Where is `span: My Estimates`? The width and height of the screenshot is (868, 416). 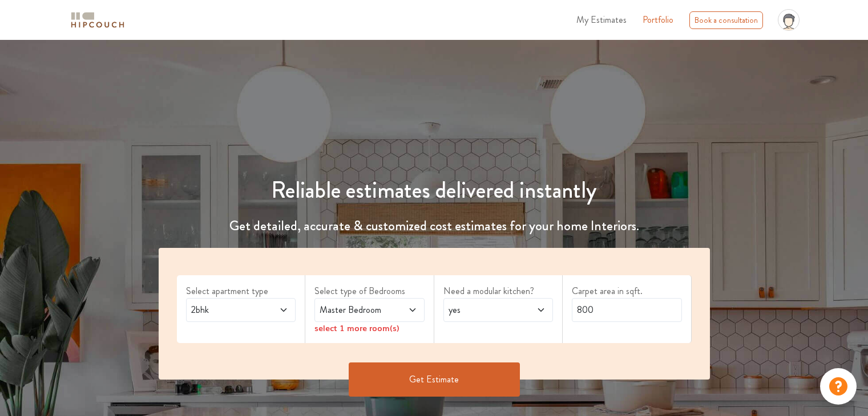 span: My Estimates is located at coordinates (602, 19).